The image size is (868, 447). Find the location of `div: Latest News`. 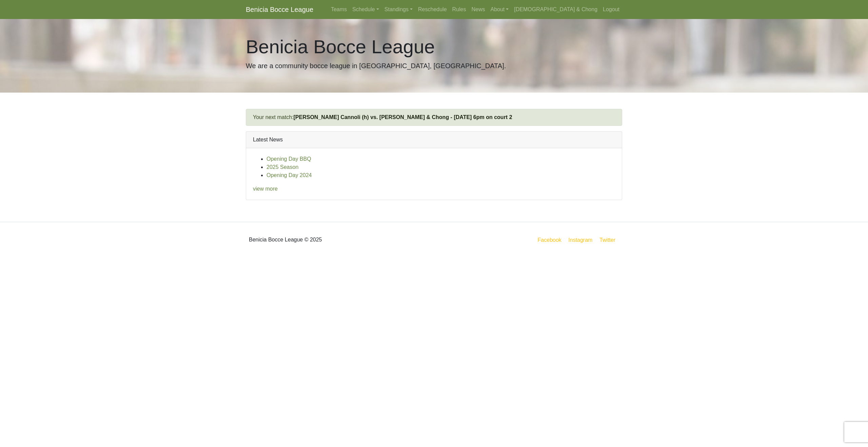

div: Latest News is located at coordinates (434, 140).